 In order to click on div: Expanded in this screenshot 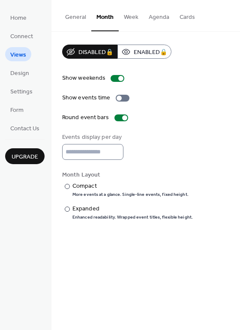, I will do `click(132, 209)`.